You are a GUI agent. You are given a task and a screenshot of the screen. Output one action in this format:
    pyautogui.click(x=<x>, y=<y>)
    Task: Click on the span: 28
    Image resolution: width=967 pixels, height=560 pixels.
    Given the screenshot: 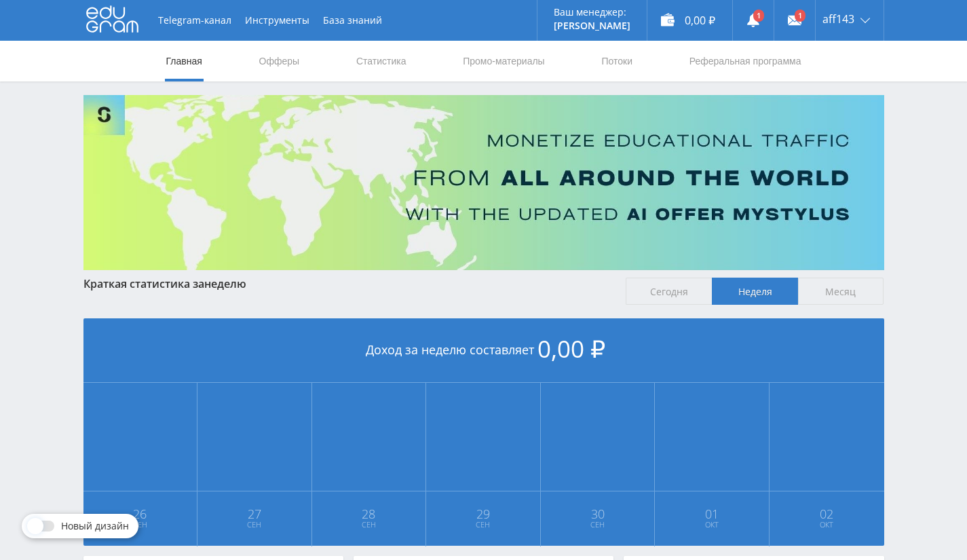 What is the action you would take?
    pyautogui.click(x=369, y=514)
    